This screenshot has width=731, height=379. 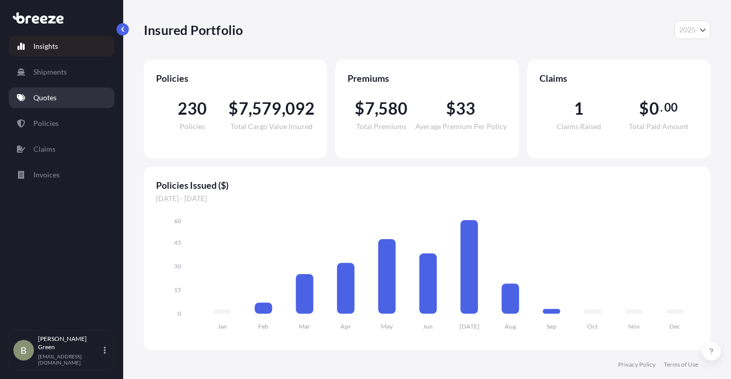 I want to click on tspan: 30, so click(x=178, y=266).